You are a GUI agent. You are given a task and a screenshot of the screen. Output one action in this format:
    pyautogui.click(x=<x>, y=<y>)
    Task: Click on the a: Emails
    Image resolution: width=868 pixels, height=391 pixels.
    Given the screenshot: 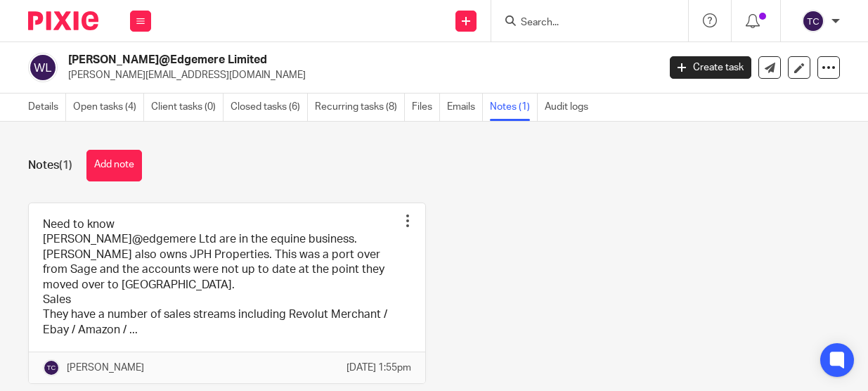 What is the action you would take?
    pyautogui.click(x=464, y=107)
    